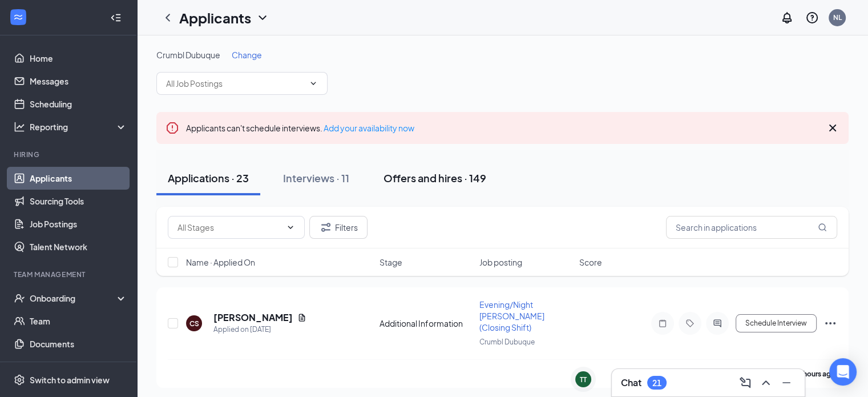 The image size is (868, 397). What do you see at coordinates (70, 380) in the screenshot?
I see `div: Switch to admin view` at bounding box center [70, 380].